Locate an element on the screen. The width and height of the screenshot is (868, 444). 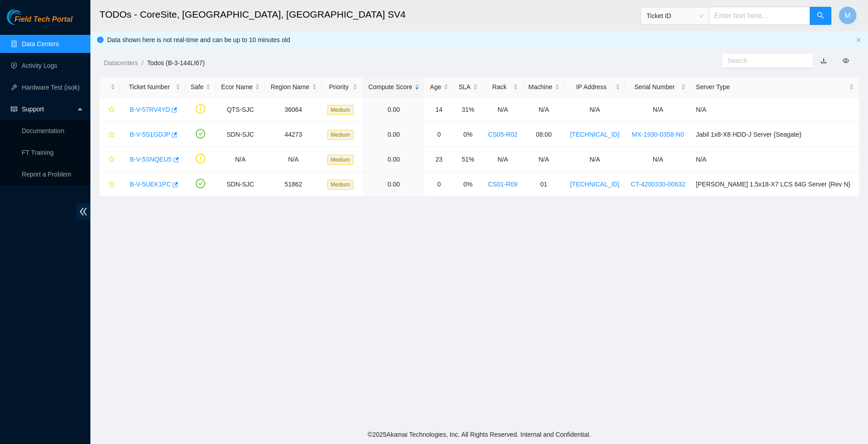
a: Hardware Test (isok) is located at coordinates (51, 87).